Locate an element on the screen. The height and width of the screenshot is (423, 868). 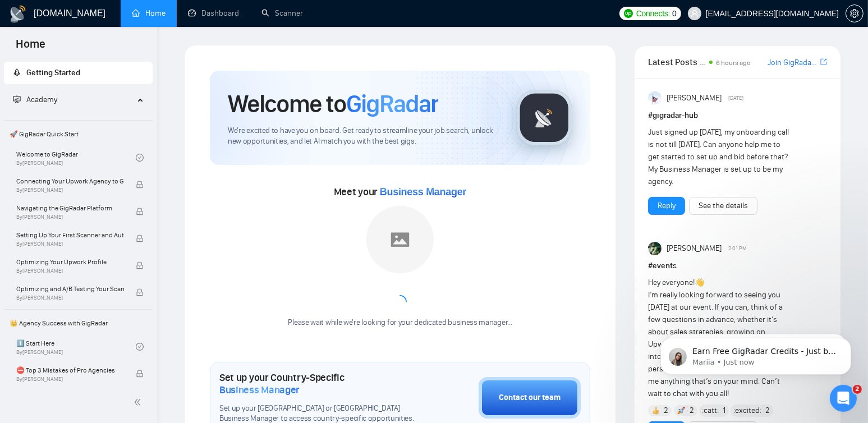
span: loading is located at coordinates (400, 302).